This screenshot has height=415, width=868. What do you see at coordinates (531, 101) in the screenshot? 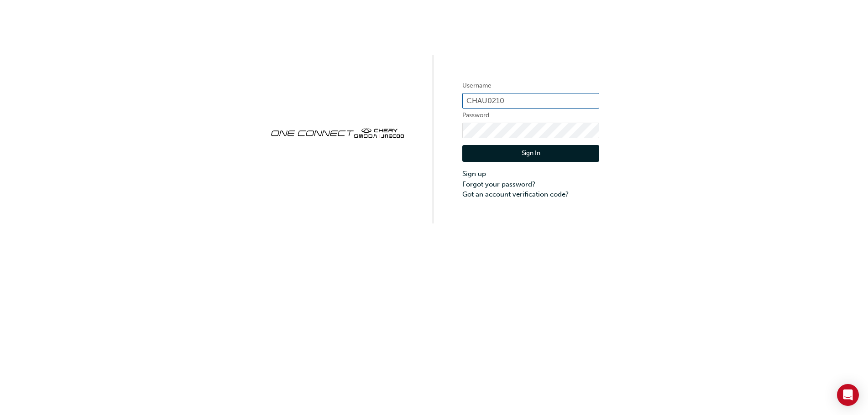
I see `input: Username` at bounding box center [531, 101].